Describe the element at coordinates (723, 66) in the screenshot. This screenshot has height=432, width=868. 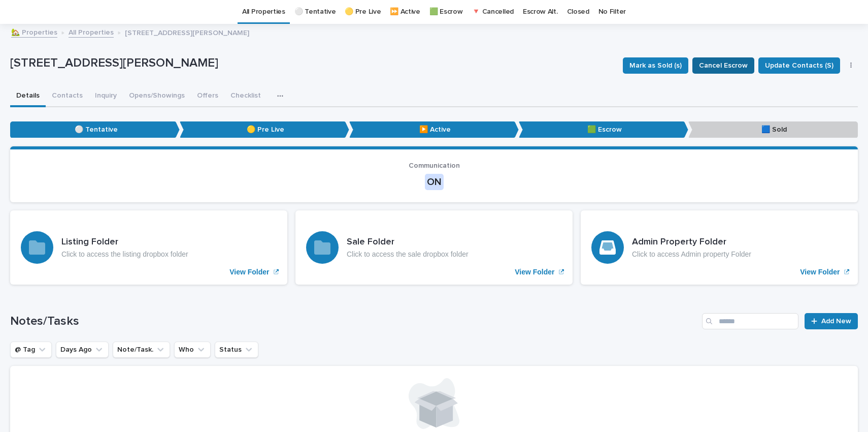
I see `span: Cancel Escrow` at that location.